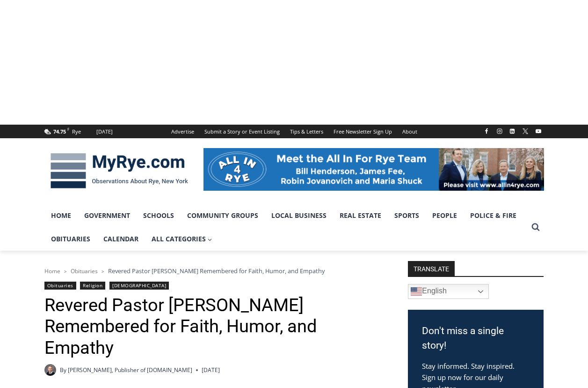 The width and height of the screenshot is (588, 388). I want to click on a: Religion, so click(93, 285).